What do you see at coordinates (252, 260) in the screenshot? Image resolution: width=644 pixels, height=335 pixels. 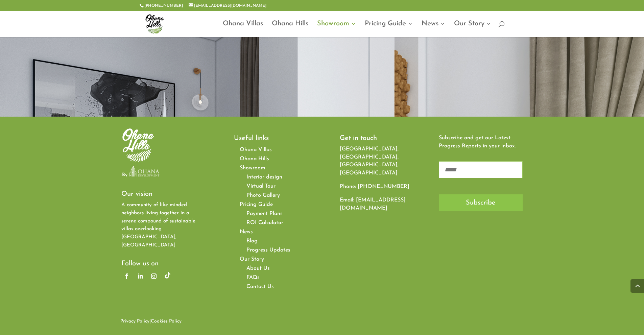 I see `span: Our Story` at bounding box center [252, 260].